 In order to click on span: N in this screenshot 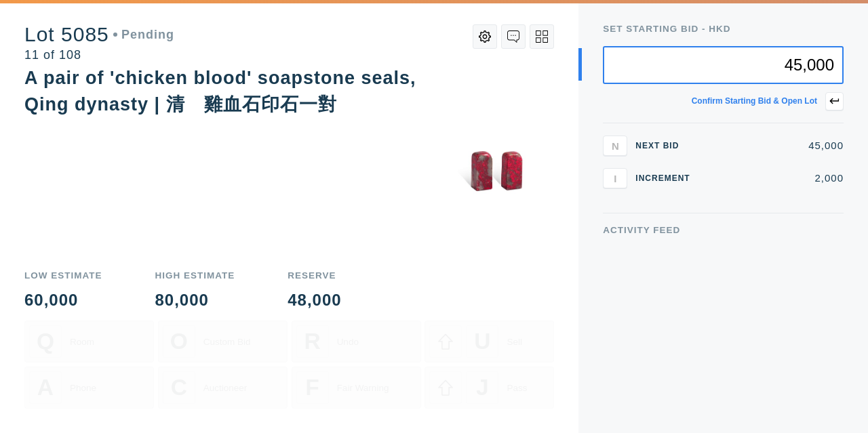, I will do `click(615, 145)`.